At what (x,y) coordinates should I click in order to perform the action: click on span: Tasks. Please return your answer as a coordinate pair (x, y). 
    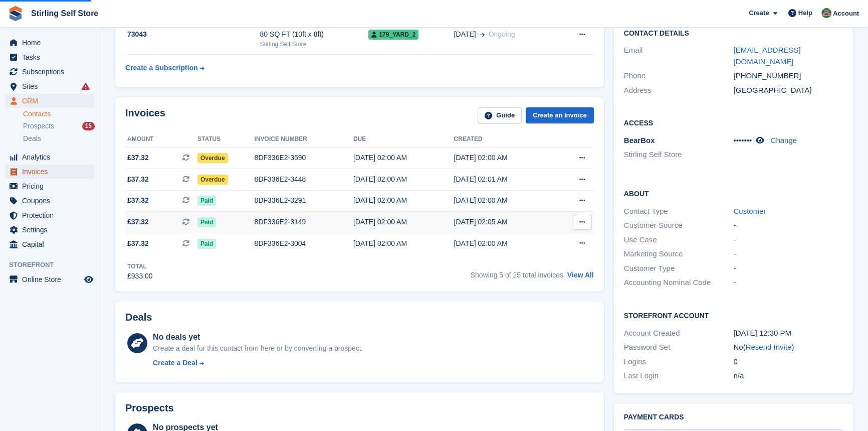
    Looking at the image, I should click on (52, 57).